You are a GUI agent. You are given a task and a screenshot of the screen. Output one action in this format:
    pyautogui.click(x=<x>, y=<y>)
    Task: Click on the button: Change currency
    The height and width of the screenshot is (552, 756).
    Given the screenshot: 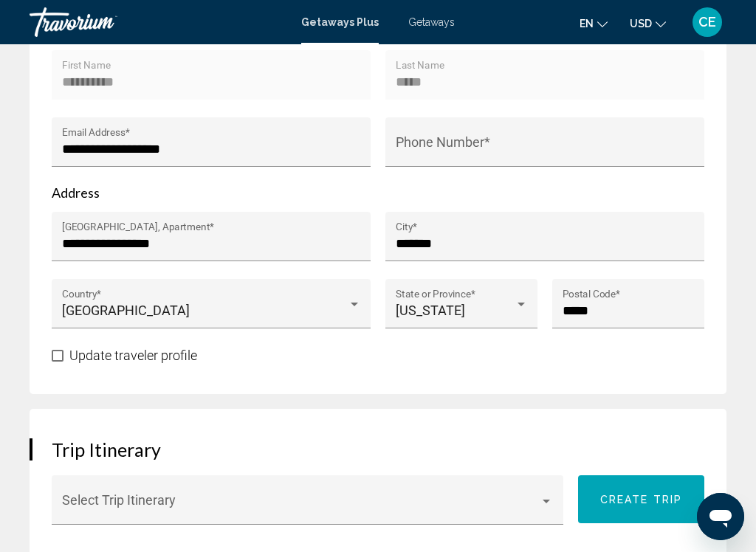 What is the action you would take?
    pyautogui.click(x=648, y=23)
    